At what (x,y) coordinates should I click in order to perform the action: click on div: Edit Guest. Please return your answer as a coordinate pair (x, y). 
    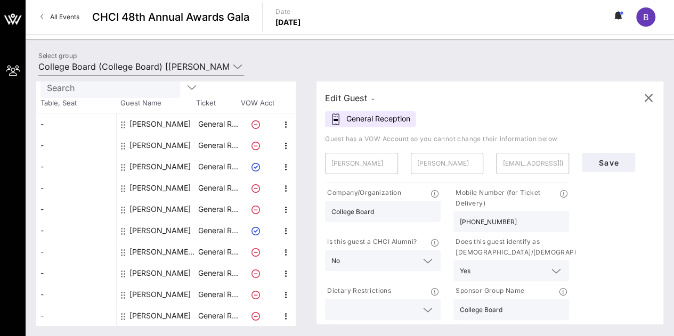
    Looking at the image, I should click on (349, 98).